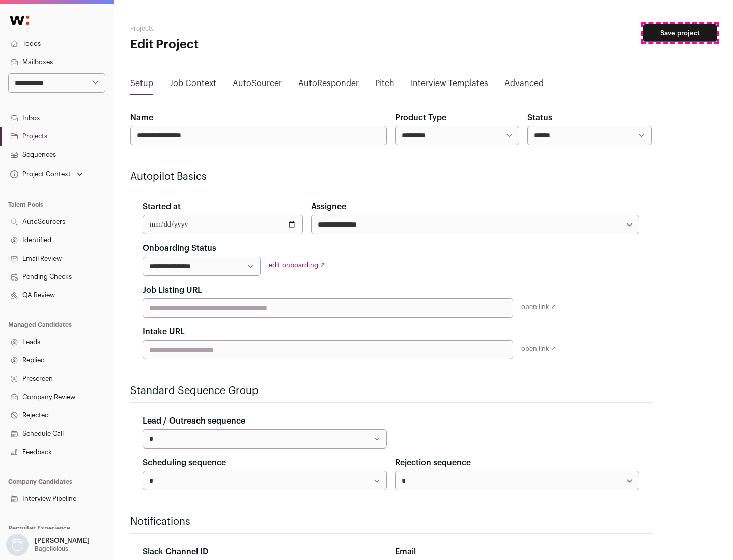  Describe the element at coordinates (179, 248) in the screenshot. I see `label: Onboarding Status` at that location.